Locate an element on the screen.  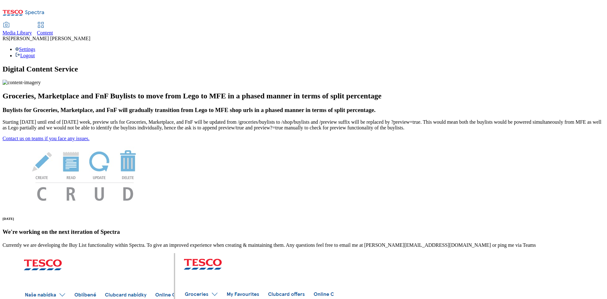
h2: Groceries, Marketplace and FnF Buylists to move from Lego to MFE in a phased manner in terms of s... is located at coordinates (303, 96).